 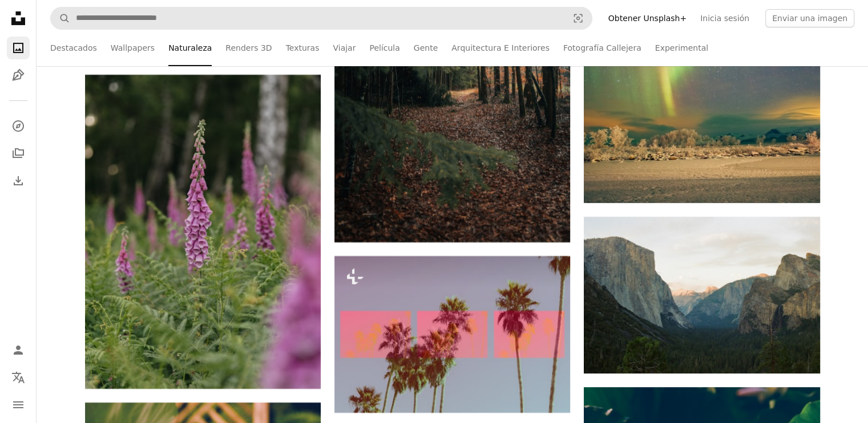 I want to click on a: Inicio — Unsplash, so click(x=18, y=19).